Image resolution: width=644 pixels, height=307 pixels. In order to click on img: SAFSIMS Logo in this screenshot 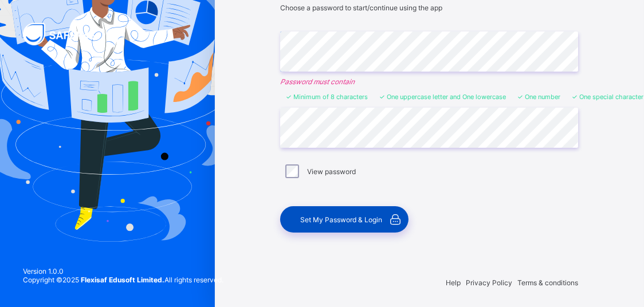, I will do `click(66, 34)`.